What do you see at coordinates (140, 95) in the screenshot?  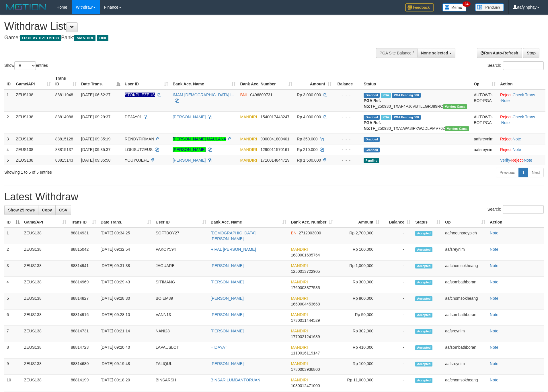 I see `span: Nama rekening ada tanda titik/strip, harap diedit` at bounding box center [140, 95].